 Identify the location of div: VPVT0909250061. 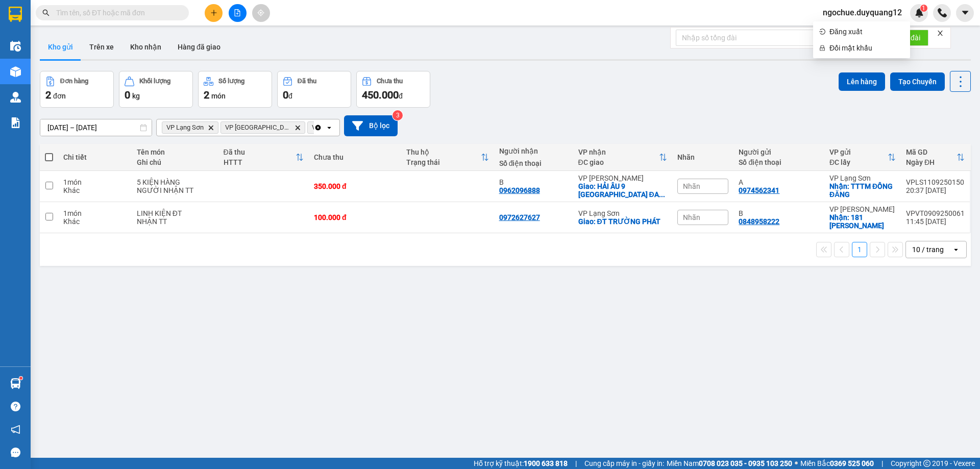
(935, 213).